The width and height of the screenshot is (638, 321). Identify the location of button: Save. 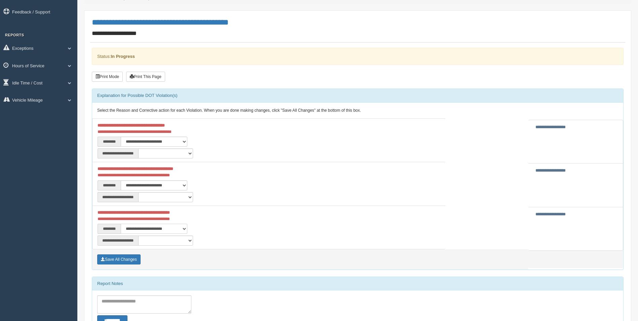
(119, 259).